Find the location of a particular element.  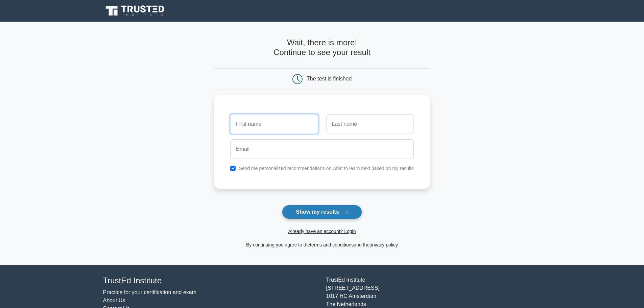

input: First name is located at coordinates (274, 124).